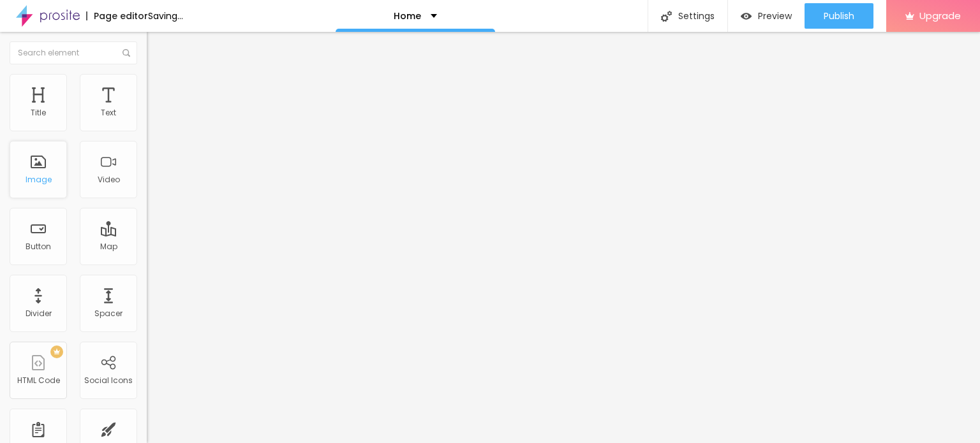 This screenshot has height=443, width=980. What do you see at coordinates (108, 113) in the screenshot?
I see `div: Text` at bounding box center [108, 113].